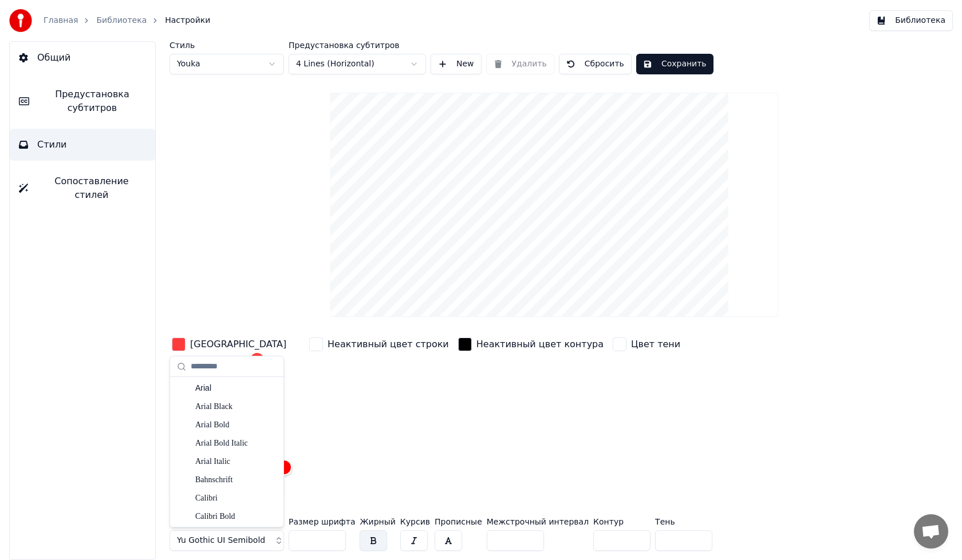 The image size is (962, 560). Describe the element at coordinates (595, 64) in the screenshot. I see `button: Сбросить` at that location.